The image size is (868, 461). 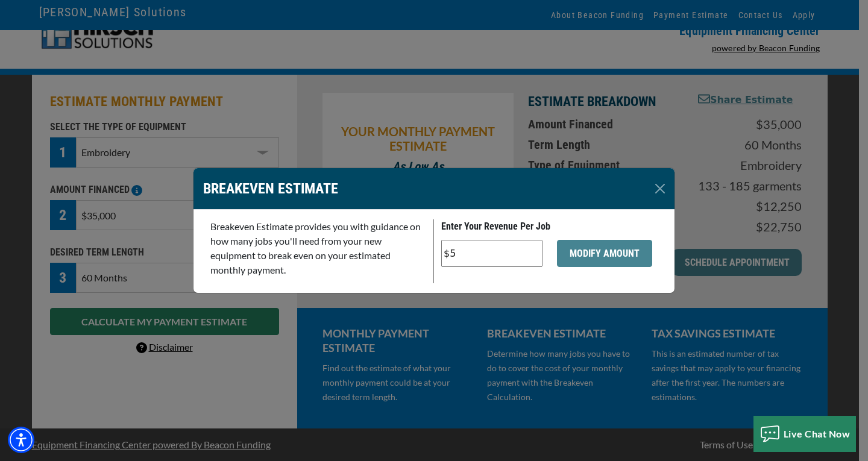 What do you see at coordinates (660, 189) in the screenshot?
I see `button: Close` at bounding box center [660, 189].